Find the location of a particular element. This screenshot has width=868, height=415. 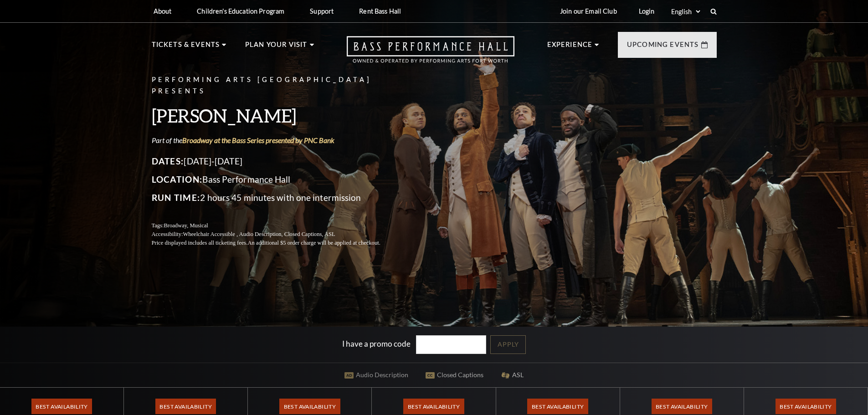

span: Dates: is located at coordinates (168, 161).